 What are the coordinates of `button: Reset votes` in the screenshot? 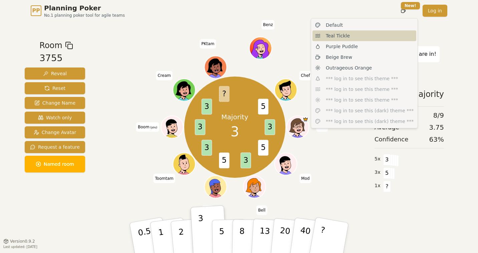 It's located at (55, 88).